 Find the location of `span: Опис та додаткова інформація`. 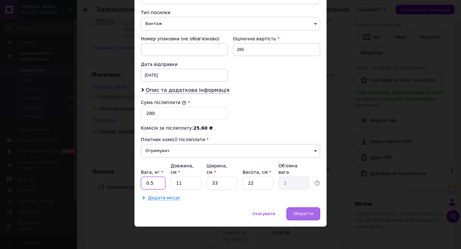

span: Опис та додаткова інформація is located at coordinates (188, 90).